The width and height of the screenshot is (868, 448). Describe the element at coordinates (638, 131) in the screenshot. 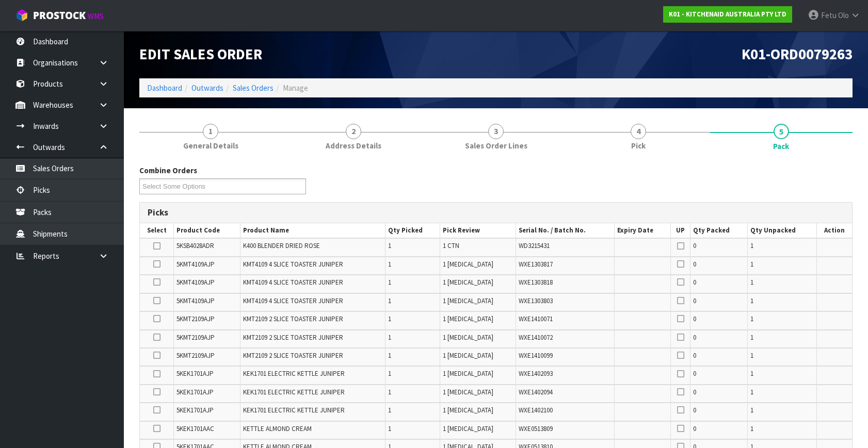

I see `span: 4` at that location.